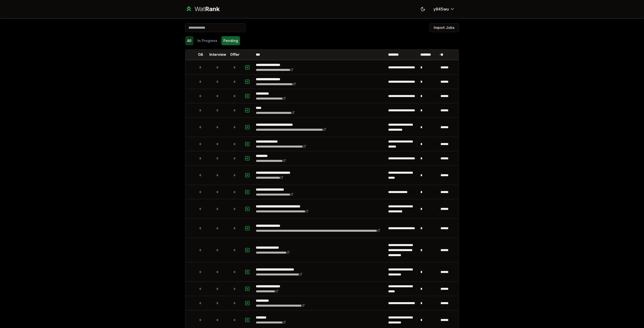 Image resolution: width=644 pixels, height=328 pixels. Describe the element at coordinates (189, 41) in the screenshot. I see `button: All` at that location.